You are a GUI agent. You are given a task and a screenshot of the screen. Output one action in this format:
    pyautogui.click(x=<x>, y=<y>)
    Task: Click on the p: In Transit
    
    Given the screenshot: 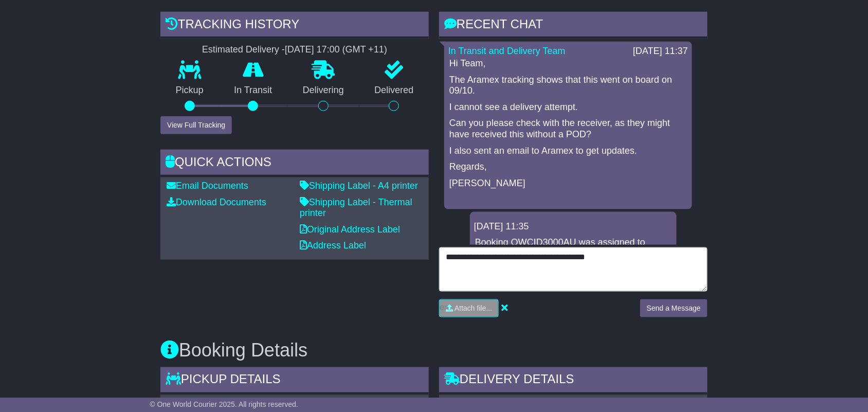 What is the action you would take?
    pyautogui.click(x=254, y=90)
    